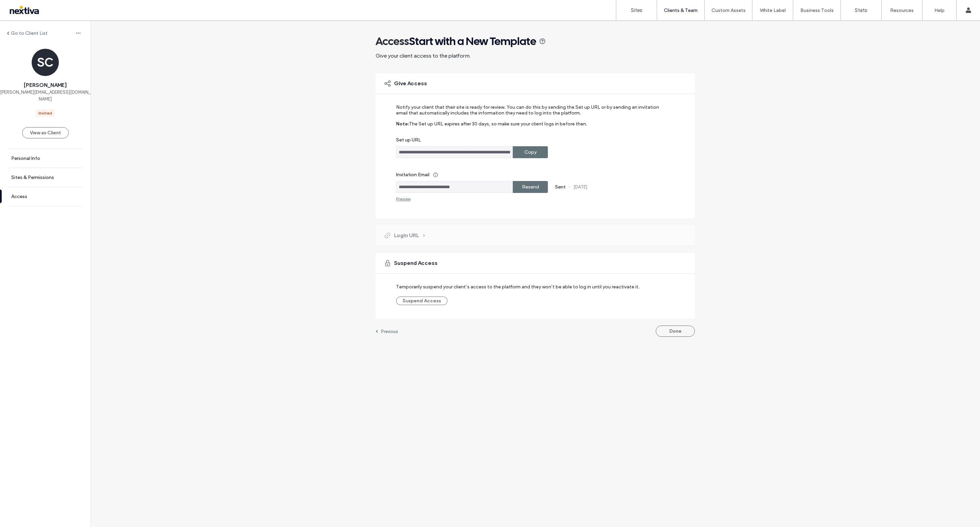 The height and width of the screenshot is (527, 980). What do you see at coordinates (560, 187) in the screenshot?
I see `label: Sent` at bounding box center [560, 187].